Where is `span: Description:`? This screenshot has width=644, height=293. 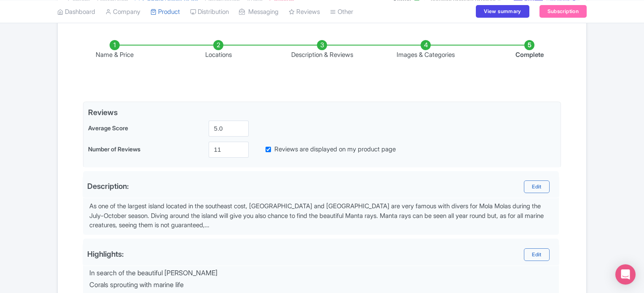 span: Description: is located at coordinates (108, 186).